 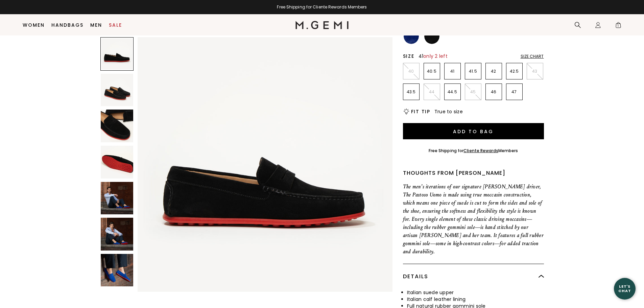 What do you see at coordinates (322, 25) in the screenshot?
I see `img: M.Gemi` at bounding box center [322, 25].